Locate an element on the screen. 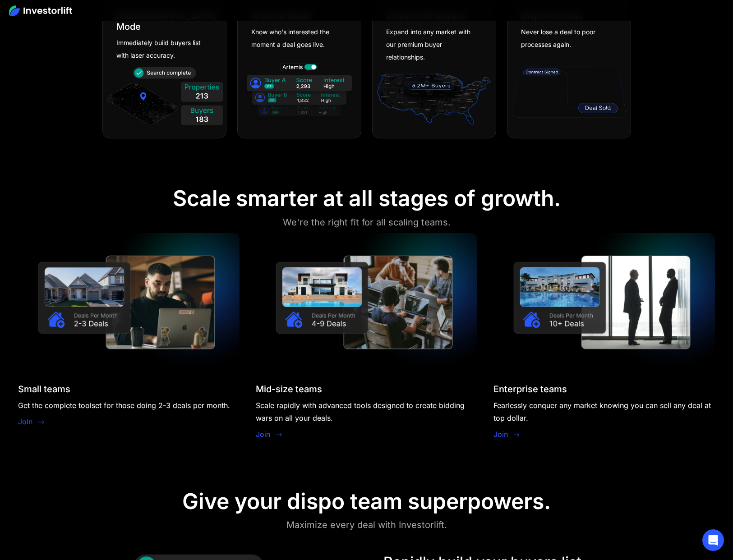 The width and height of the screenshot is (733, 560). div: Give your dispo team superpowers. is located at coordinates (366, 502).